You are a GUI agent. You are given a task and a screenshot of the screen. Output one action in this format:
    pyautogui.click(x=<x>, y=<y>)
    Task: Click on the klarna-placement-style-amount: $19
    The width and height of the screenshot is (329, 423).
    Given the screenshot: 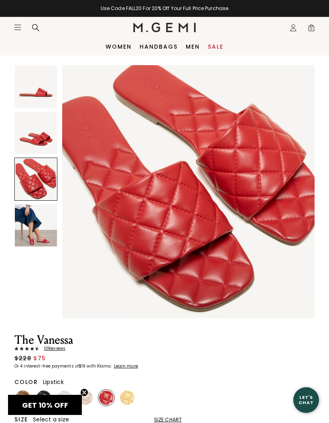 What is the action you would take?
    pyautogui.click(x=82, y=366)
    